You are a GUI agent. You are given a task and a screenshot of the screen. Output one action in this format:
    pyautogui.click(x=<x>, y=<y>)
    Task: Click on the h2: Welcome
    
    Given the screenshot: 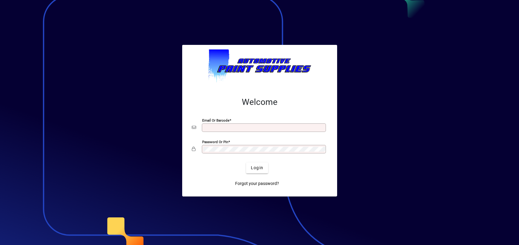 What is the action you would take?
    pyautogui.click(x=260, y=102)
    